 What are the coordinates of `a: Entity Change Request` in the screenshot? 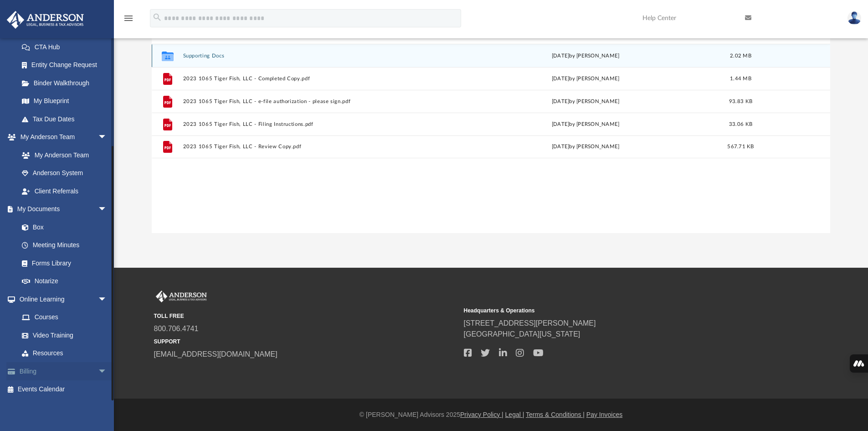 It's located at (66, 65).